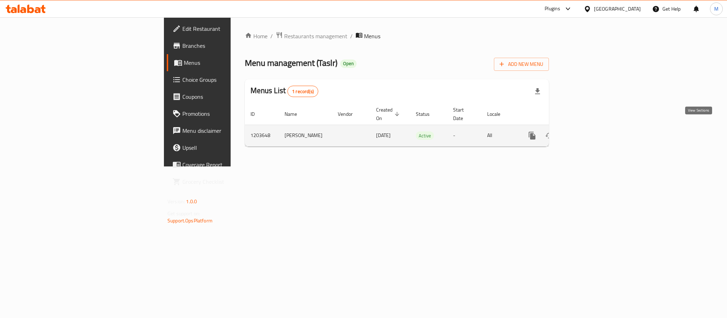  What do you see at coordinates (311, 36) in the screenshot?
I see `a: Restaurants management` at bounding box center [311, 36].